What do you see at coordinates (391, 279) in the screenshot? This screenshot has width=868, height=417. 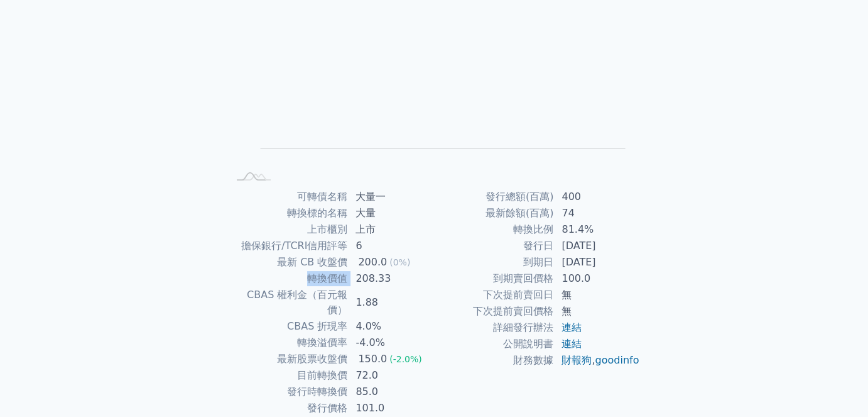 I see `td: 208.33` at bounding box center [391, 279].